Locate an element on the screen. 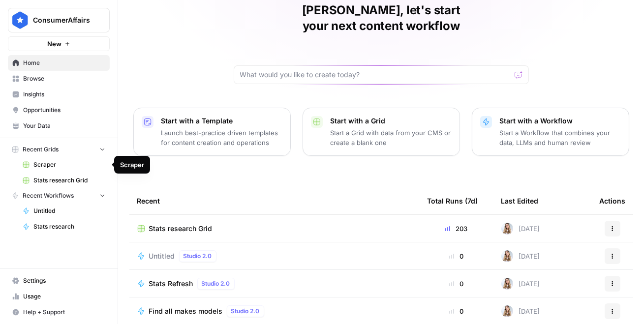 This screenshot has width=644, height=324. img: ConsumerAffairs Logo is located at coordinates (20, 20).